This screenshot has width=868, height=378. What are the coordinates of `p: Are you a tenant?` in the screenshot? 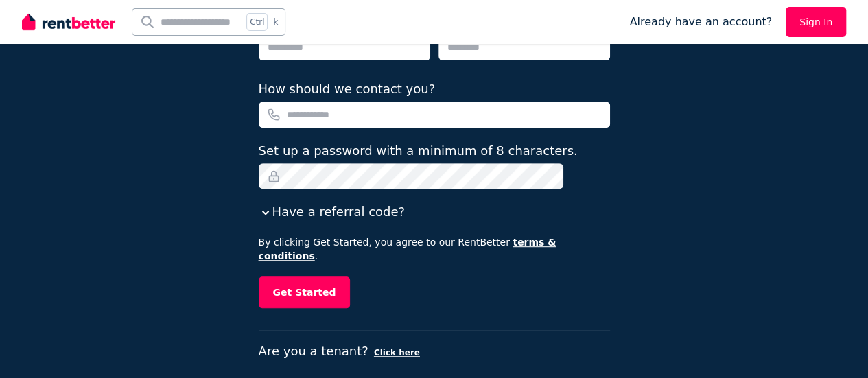 It's located at (434, 351).